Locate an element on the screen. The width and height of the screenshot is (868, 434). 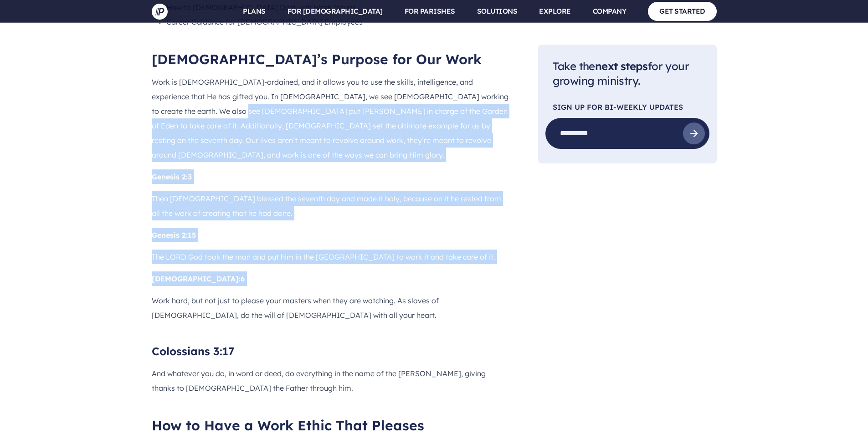
p: Work hard, but not just to please your masters when they are watching. As slaves of [DEMOGRAPHIC_... is located at coordinates (330, 308).